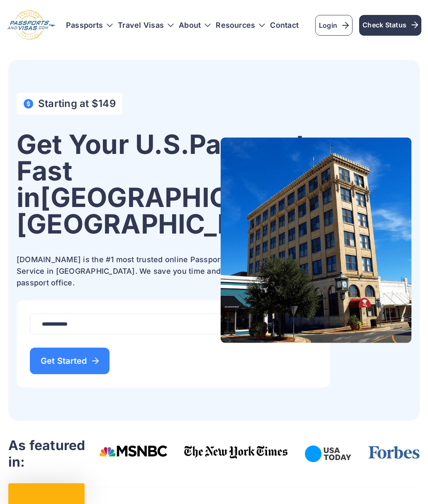 This screenshot has width=428, height=504. What do you see at coordinates (334, 25) in the screenshot?
I see `a: Login` at bounding box center [334, 25].